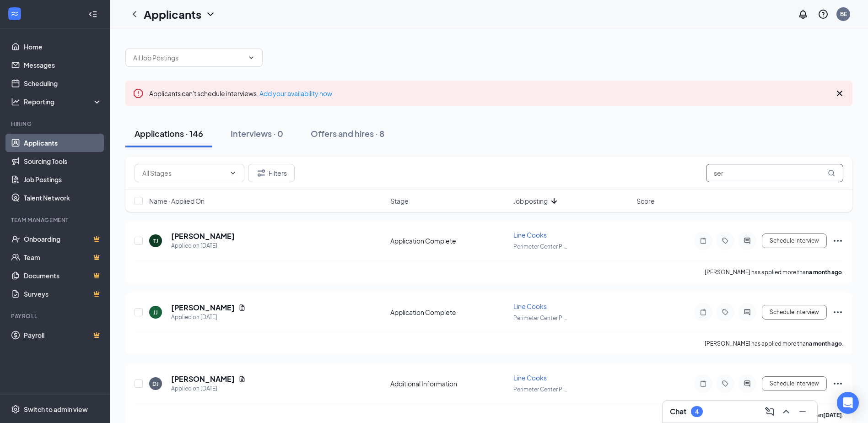 Image resolution: width=868 pixels, height=423 pixels. What do you see at coordinates (697, 411) in the screenshot?
I see `div: 4` at bounding box center [697, 411].